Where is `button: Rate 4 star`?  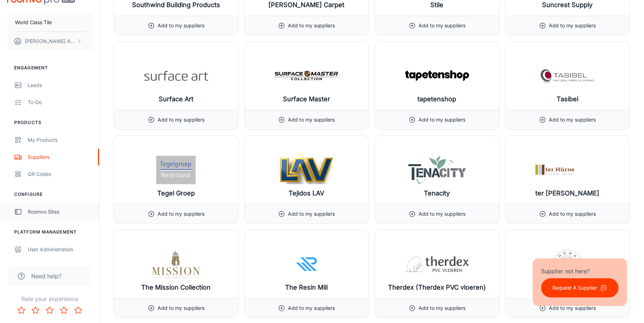 button: Rate 4 star is located at coordinates (64, 310).